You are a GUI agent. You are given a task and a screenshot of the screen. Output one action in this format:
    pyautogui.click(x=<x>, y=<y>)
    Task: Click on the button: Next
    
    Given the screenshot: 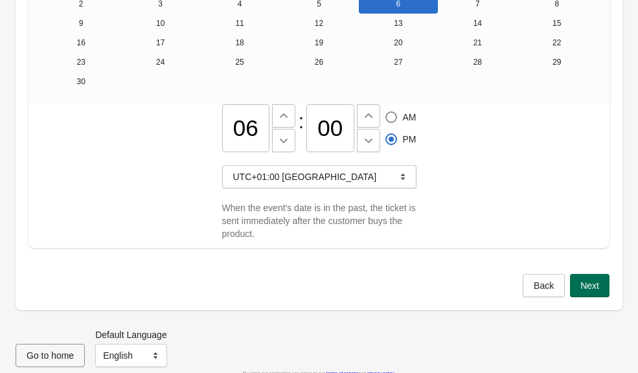 What is the action you would take?
    pyautogui.click(x=589, y=286)
    